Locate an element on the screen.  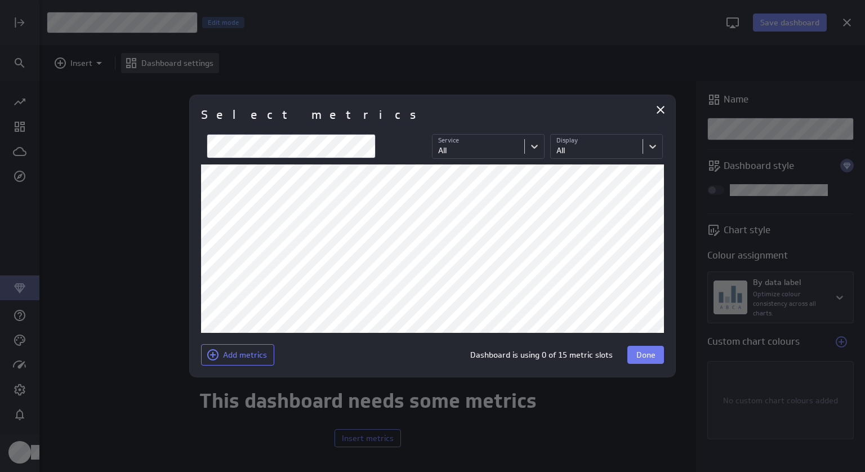
span: Done is located at coordinates (646, 355).